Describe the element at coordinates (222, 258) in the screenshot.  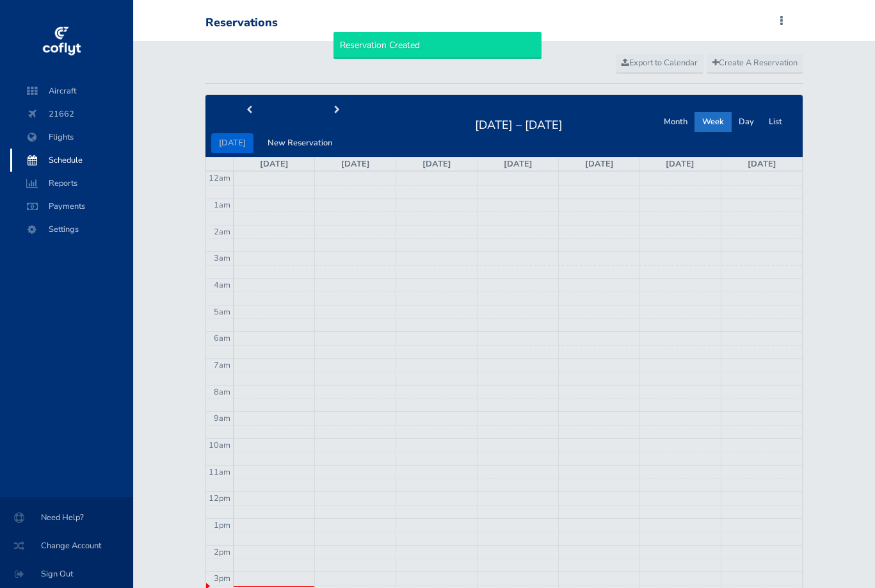
I see `span: 3am` at that location.